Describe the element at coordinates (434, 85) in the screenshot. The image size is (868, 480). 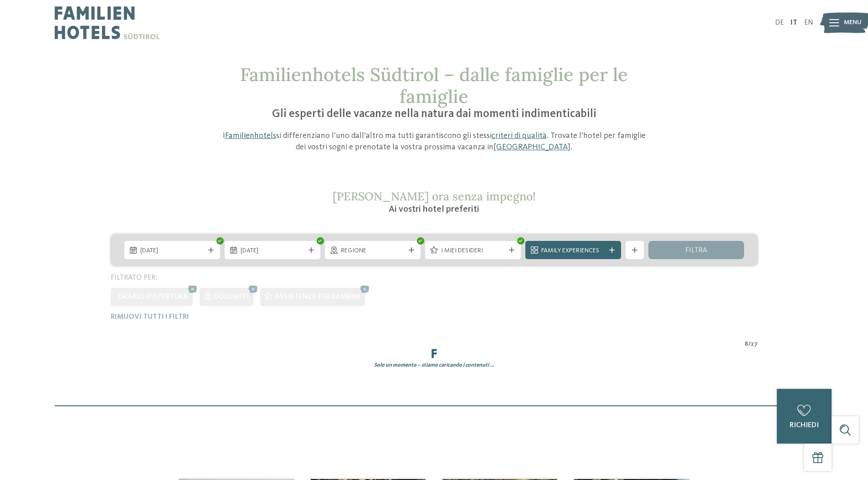
I see `span: Familienhotels Südtirol – dalle famiglie per le famiglie` at that location.